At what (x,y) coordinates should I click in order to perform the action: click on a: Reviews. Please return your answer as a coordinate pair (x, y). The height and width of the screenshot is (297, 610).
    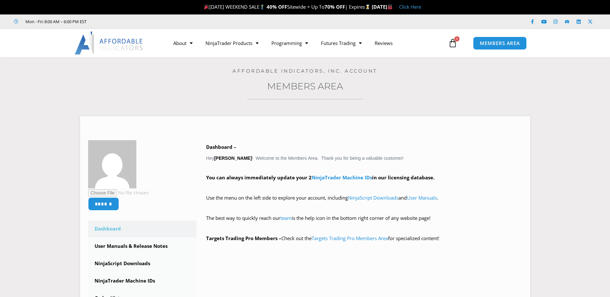
    Looking at the image, I should click on (384, 43).